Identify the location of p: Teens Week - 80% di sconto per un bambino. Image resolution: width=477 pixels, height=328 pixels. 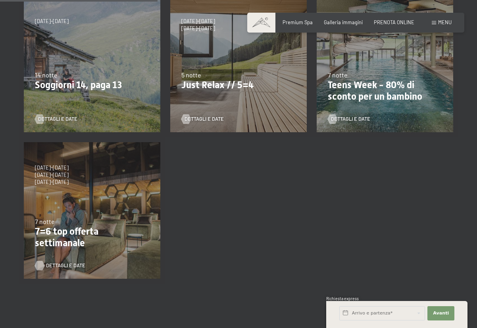
(385, 91).